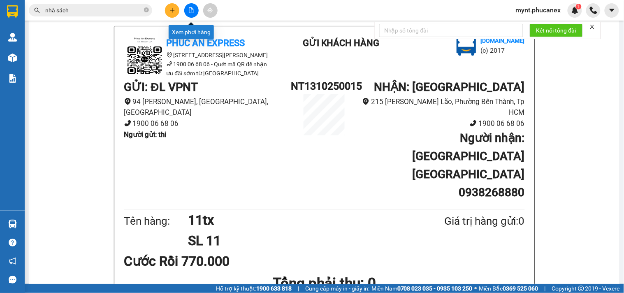 This screenshot has height=293, width=624. I want to click on strong: 0369 525 060, so click(520, 288).